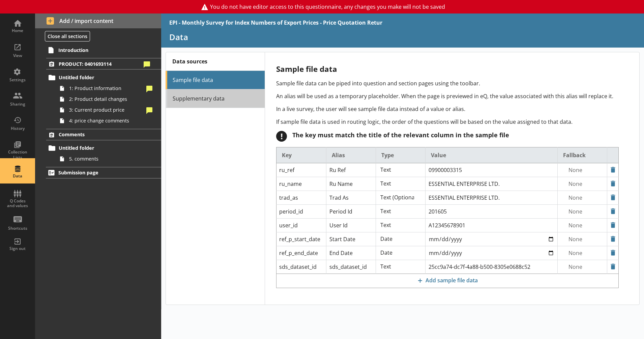 This screenshot has width=644, height=339. Describe the element at coordinates (105, 153) in the screenshot. I see `li: Untitled folder5. comments` at that location.